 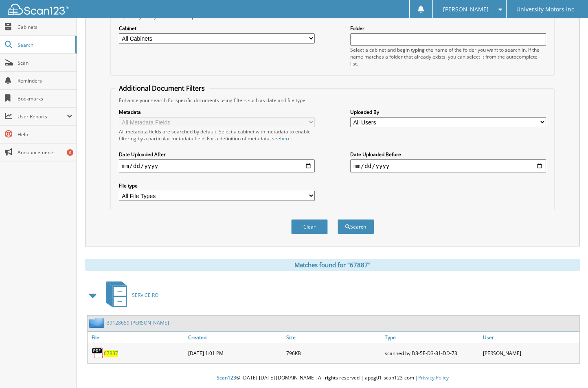 What do you see at coordinates (45, 63) in the screenshot?
I see `span: Scan` at bounding box center [45, 63].